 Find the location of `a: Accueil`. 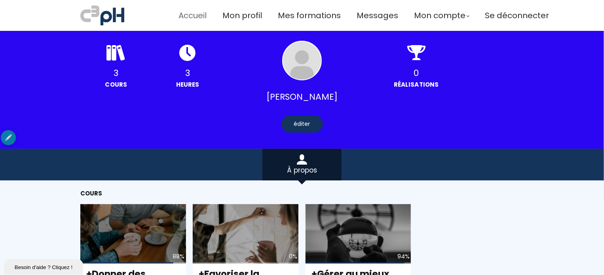

a: Accueil is located at coordinates (192, 15).